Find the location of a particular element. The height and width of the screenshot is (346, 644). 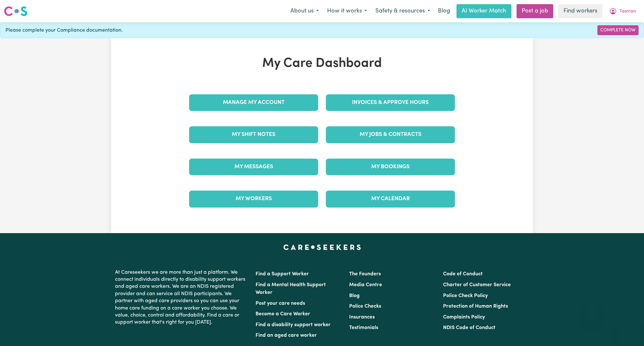

a: AI Worker Match is located at coordinates (484, 11).